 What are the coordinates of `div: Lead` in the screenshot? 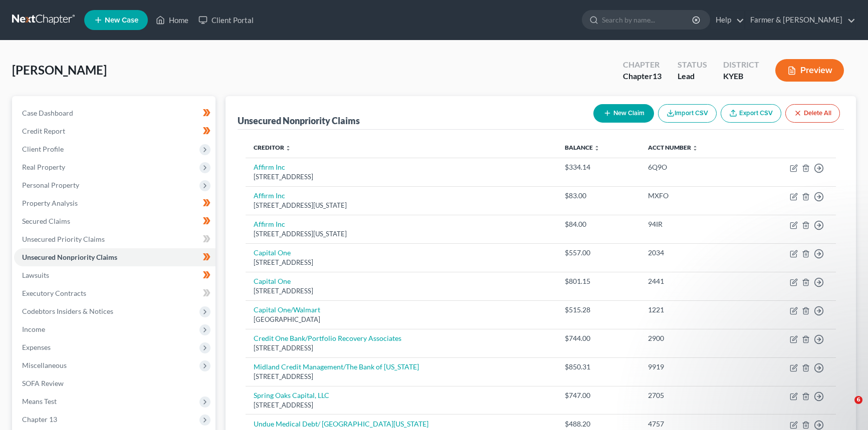 It's located at (692, 76).